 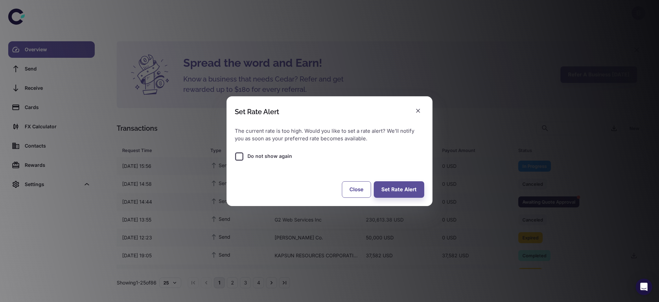 I want to click on span: Do not show again, so click(x=270, y=156).